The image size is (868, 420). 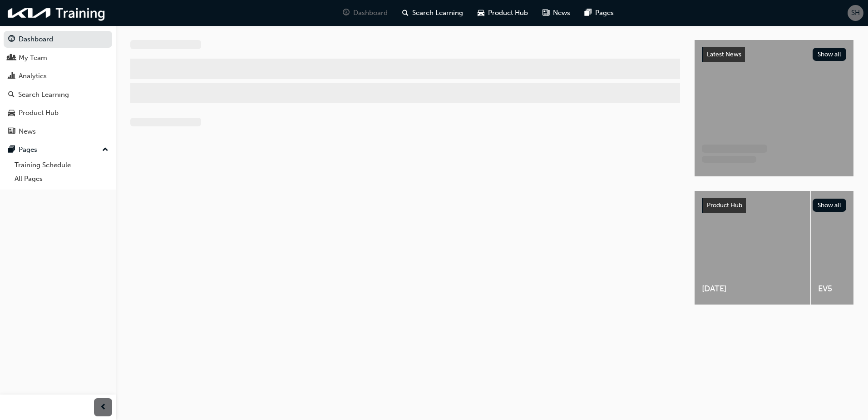 What do you see at coordinates (43, 95) in the screenshot?
I see `div: Search Learning` at bounding box center [43, 95].